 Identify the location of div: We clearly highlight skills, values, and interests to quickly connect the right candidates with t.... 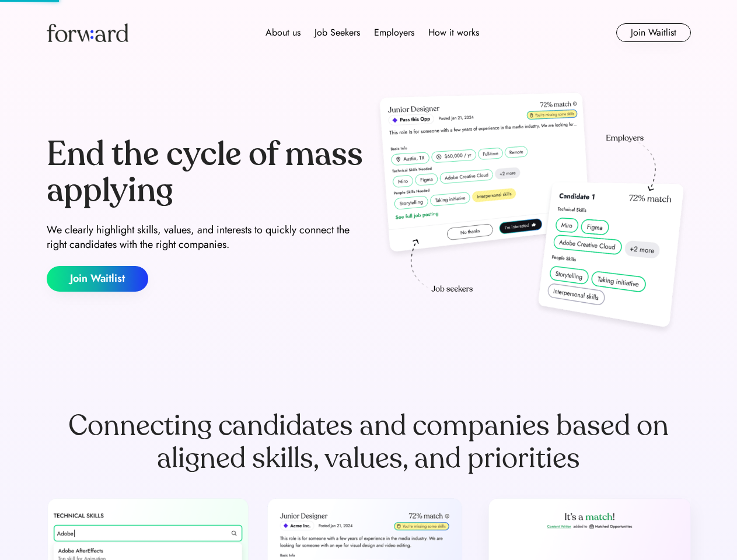
(205, 237).